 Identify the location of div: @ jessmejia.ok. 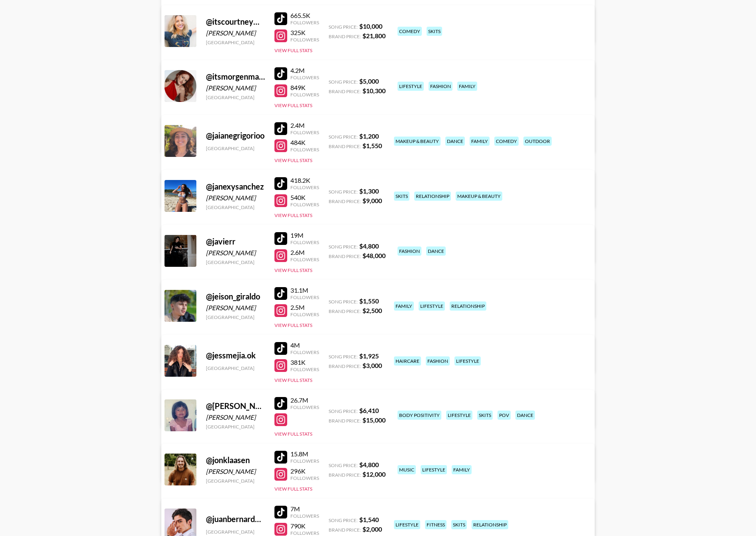
(235, 355).